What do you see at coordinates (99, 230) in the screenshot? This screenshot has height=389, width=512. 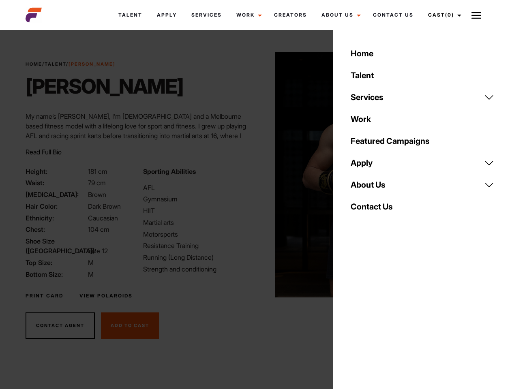 I see `span: 104 cm` at bounding box center [99, 230].